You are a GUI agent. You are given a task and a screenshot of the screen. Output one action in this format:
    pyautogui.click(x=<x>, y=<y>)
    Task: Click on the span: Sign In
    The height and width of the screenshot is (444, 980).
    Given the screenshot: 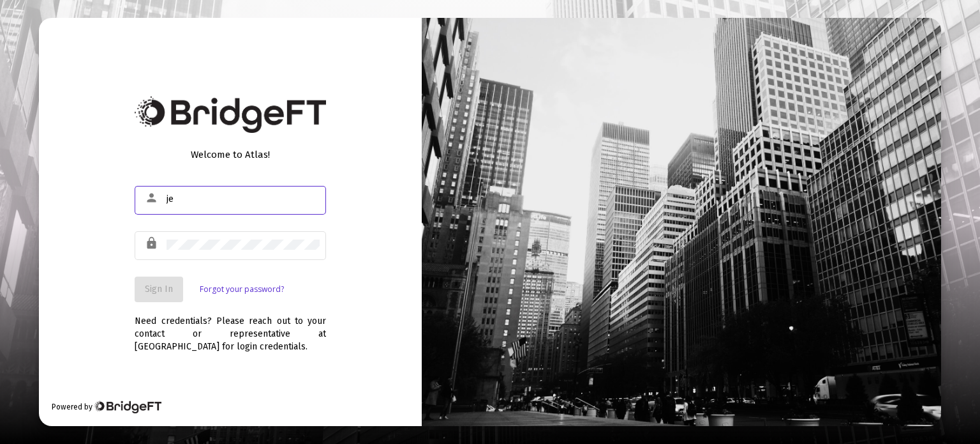 What is the action you would take?
    pyautogui.click(x=159, y=288)
    